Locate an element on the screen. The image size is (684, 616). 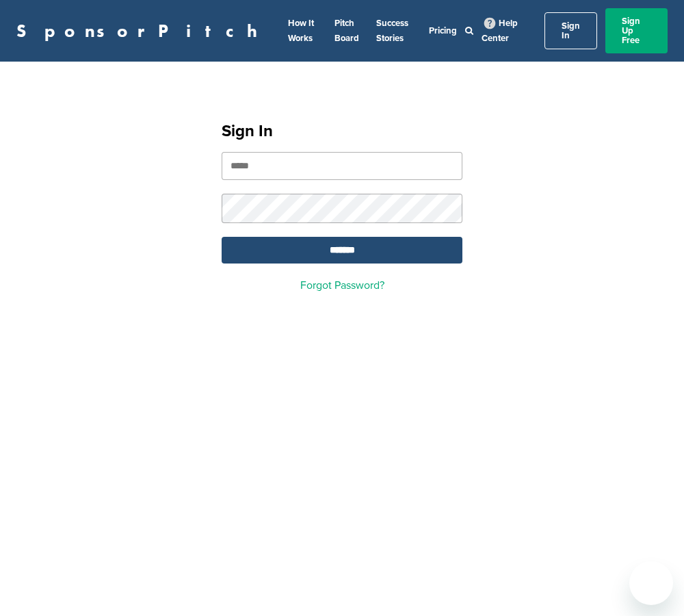
a: Success Stories is located at coordinates (392, 31).